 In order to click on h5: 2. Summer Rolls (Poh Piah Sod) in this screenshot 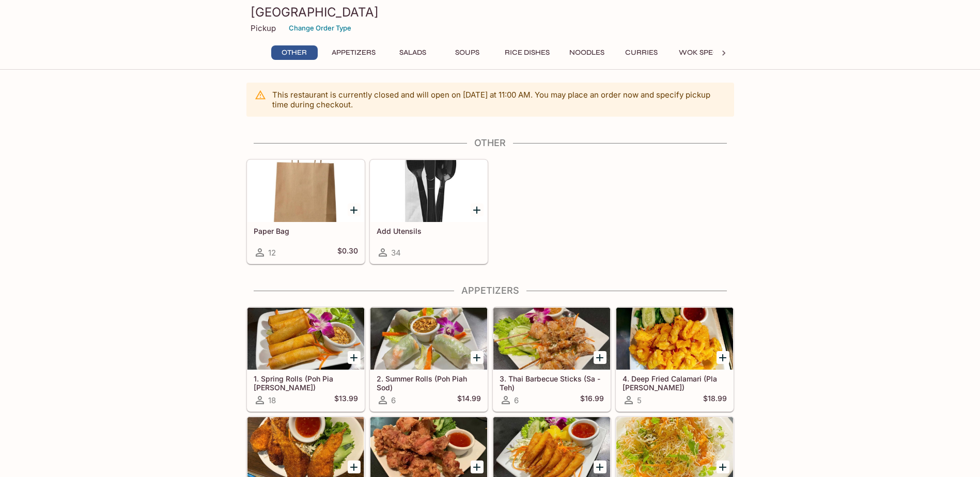, I will do `click(429, 383)`.